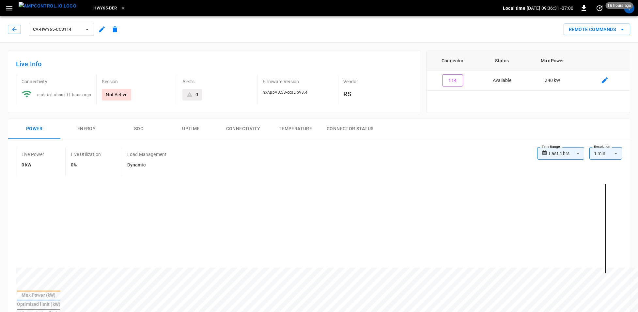 The image size is (638, 312). What do you see at coordinates (606, 153) in the screenshot?
I see `div: 1 min` at bounding box center [606, 153].